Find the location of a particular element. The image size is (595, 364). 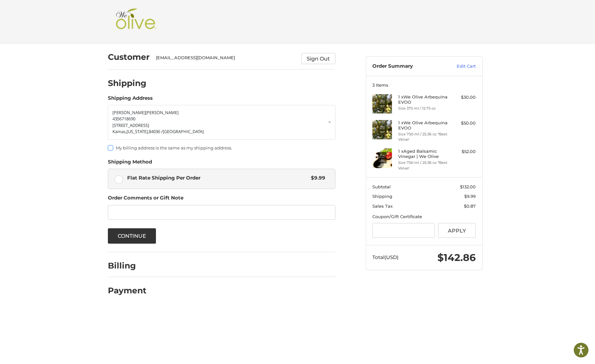

span: $142.86 is located at coordinates (457, 257).